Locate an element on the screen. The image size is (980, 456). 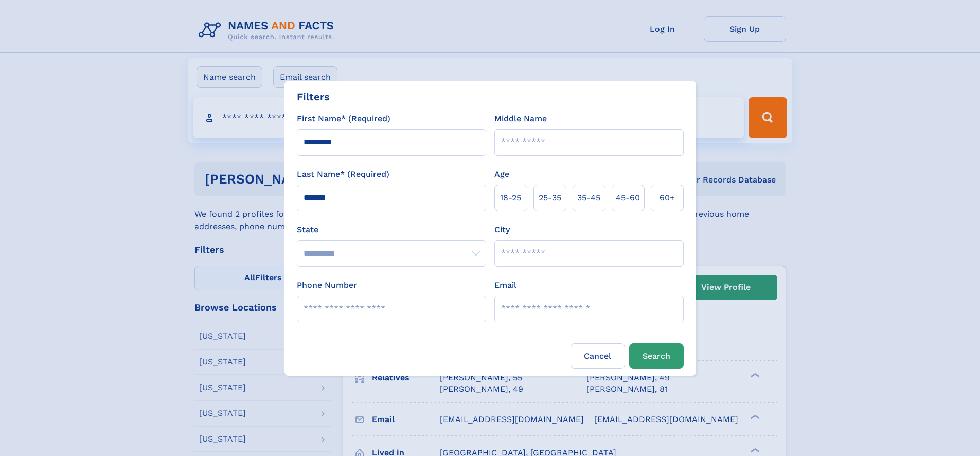
button: Search is located at coordinates (657, 356).